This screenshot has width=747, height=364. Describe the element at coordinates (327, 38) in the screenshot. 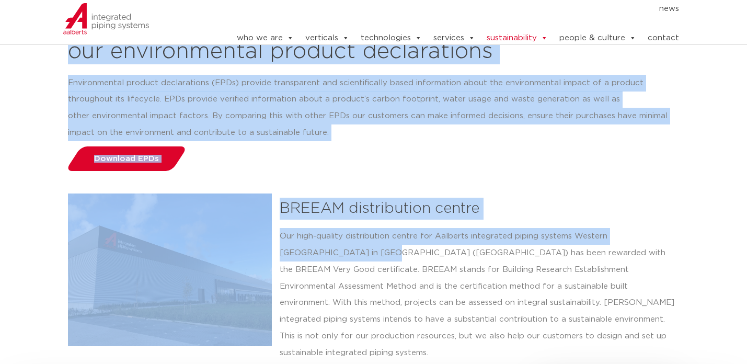

I see `a: verticals` at that location.